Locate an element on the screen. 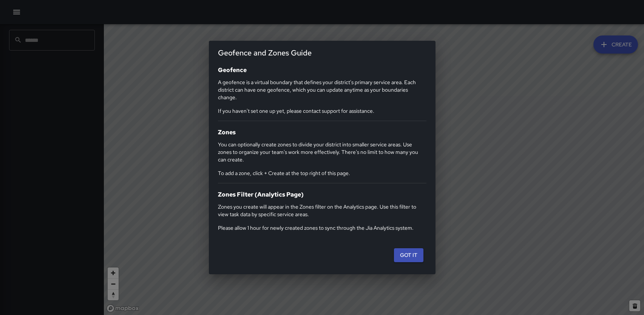 This screenshot has height=315, width=644. p: A geofence is a virtual boundary that defines your district's primary service area. Each district... is located at coordinates (322, 90).